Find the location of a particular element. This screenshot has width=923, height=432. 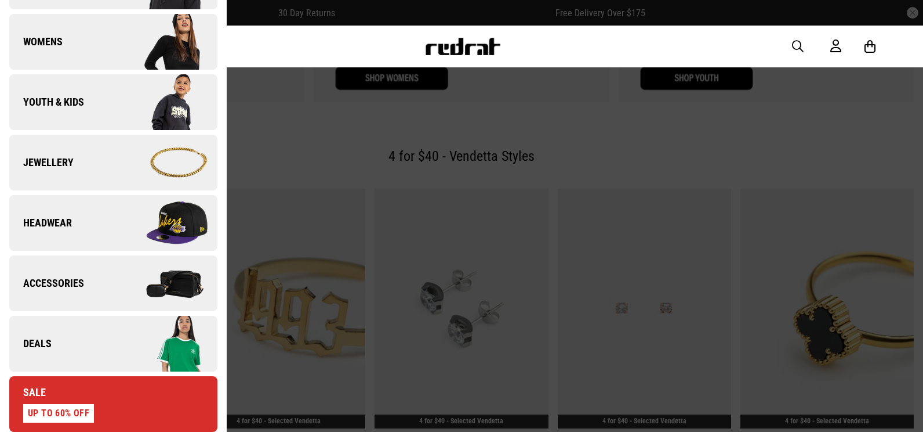

span: Youth & Kids is located at coordinates (46, 102).